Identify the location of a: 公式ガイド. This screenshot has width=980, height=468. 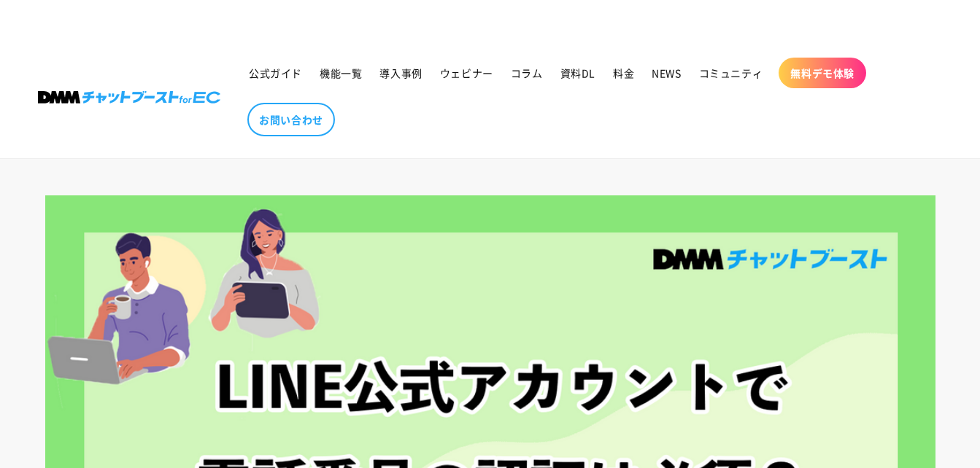
(275, 73).